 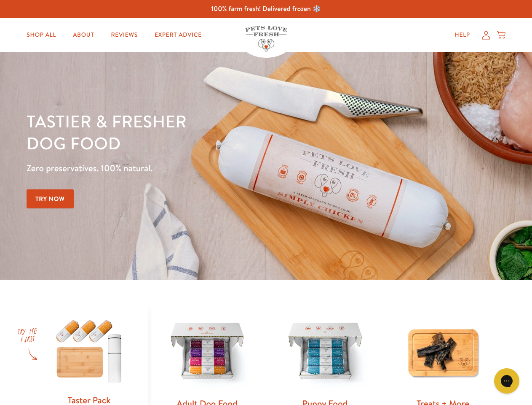 I want to click on button: Gorgias live chat, so click(x=17, y=16).